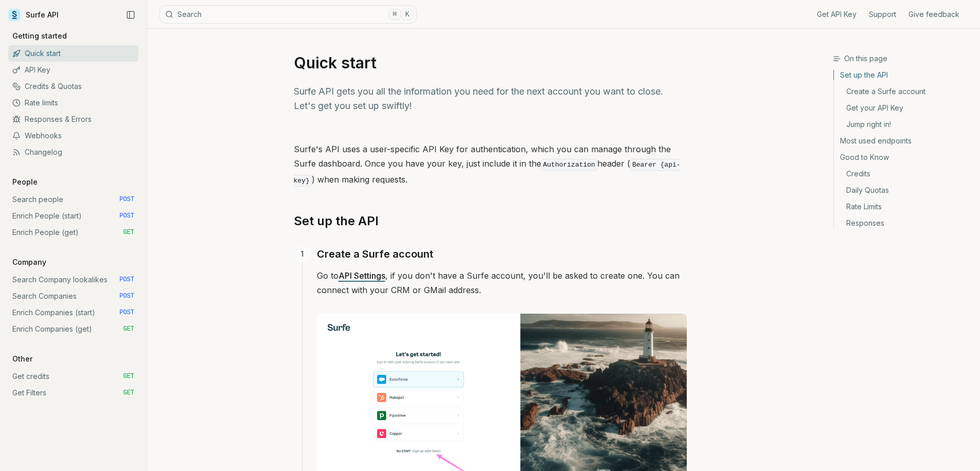 This screenshot has width=980, height=471. I want to click on button: Collapse Sidebar, so click(130, 15).